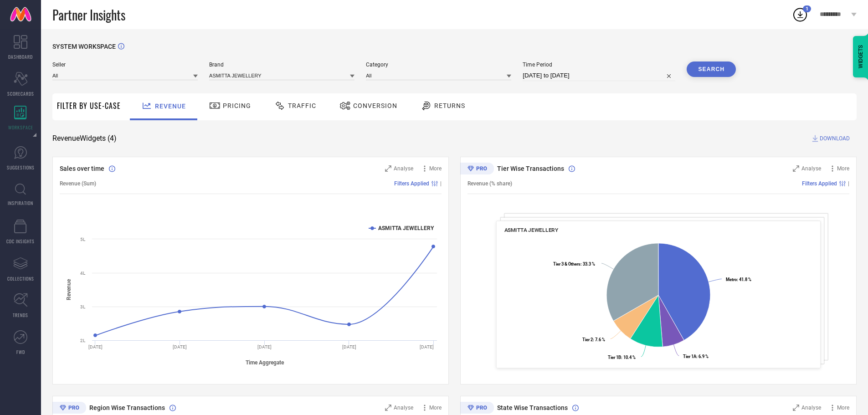  I want to click on tspan: Metro, so click(731, 279).